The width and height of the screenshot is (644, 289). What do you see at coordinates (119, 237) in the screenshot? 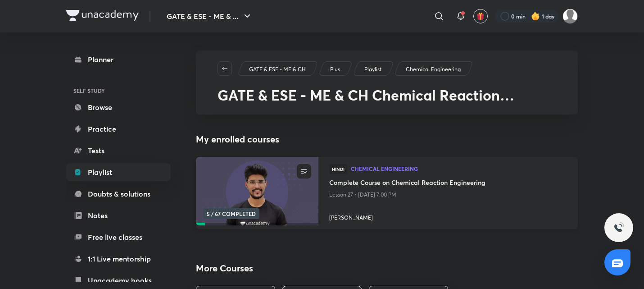
I see `a: Free live classes` at bounding box center [119, 237].